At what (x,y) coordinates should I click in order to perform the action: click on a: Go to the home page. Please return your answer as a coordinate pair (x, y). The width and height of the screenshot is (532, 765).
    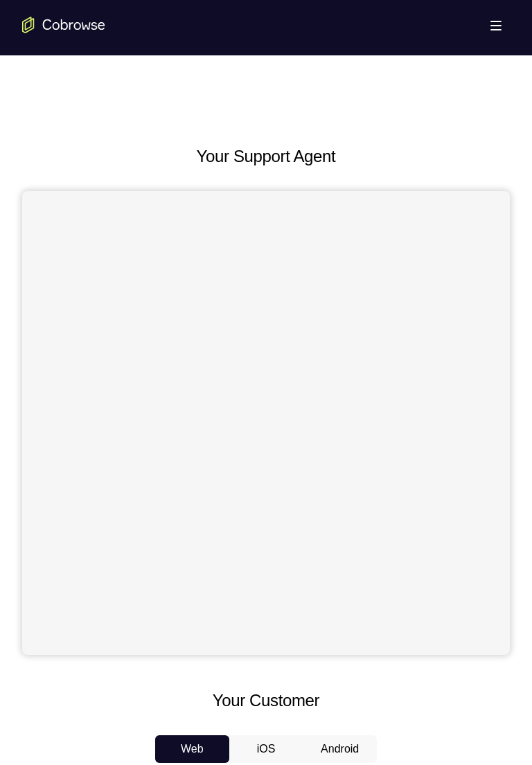
    Looking at the image, I should click on (64, 25).